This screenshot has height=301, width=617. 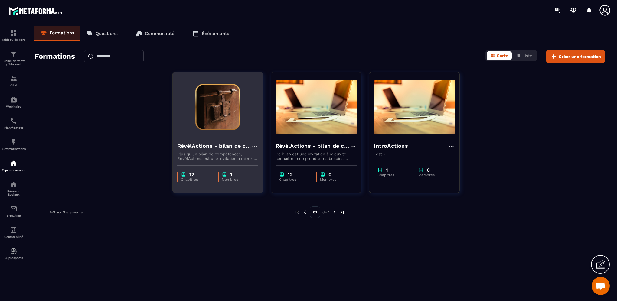 What do you see at coordinates (14, 188) in the screenshot?
I see `a: social-networksocial-networkRéseaux Sociaux` at bounding box center [14, 188].